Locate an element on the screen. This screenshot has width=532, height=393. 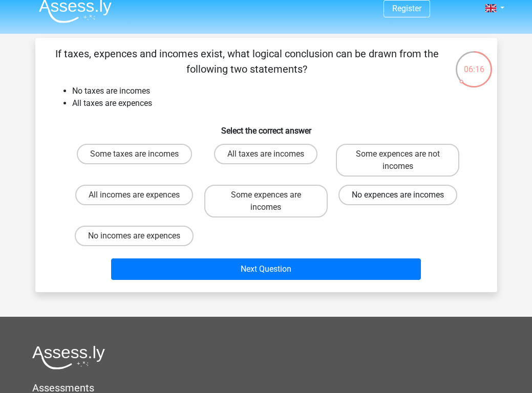
label: Some expences are incomes is located at coordinates (266, 201).